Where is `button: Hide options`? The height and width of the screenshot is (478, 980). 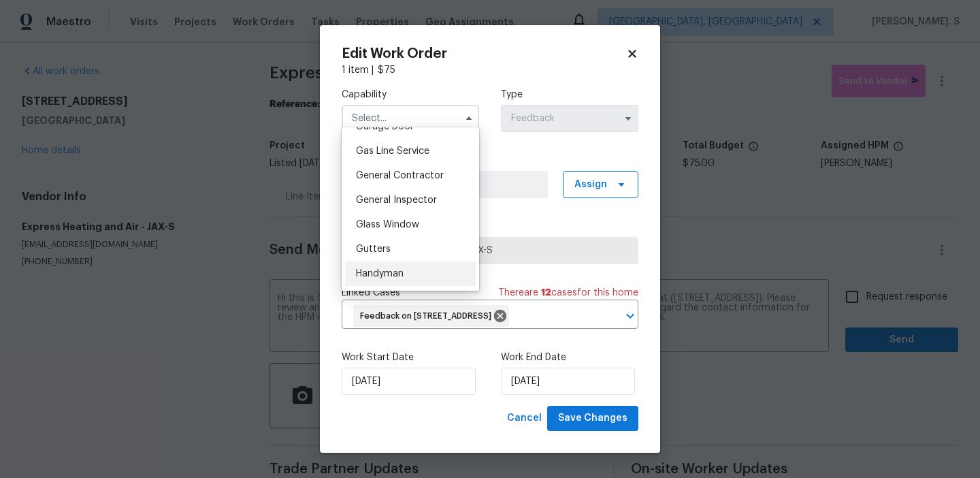
button: Hide options is located at coordinates (469, 119).